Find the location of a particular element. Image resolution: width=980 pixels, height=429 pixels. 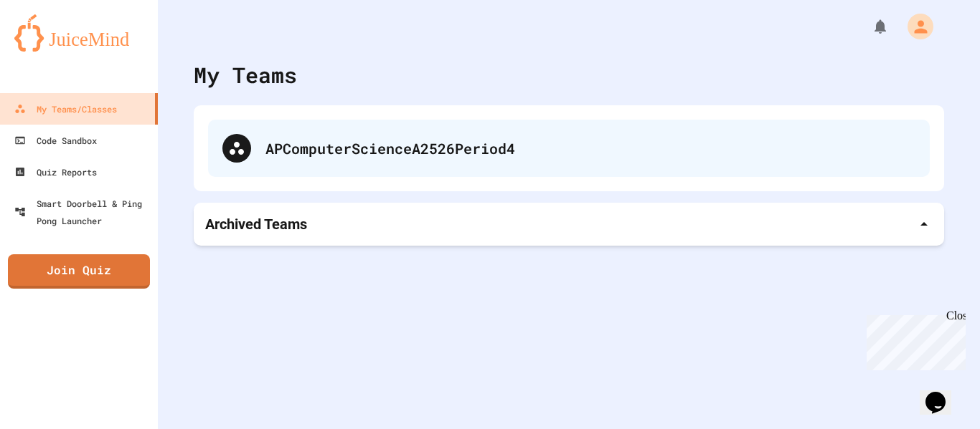

div: My Teams/Classes is located at coordinates (65, 109).